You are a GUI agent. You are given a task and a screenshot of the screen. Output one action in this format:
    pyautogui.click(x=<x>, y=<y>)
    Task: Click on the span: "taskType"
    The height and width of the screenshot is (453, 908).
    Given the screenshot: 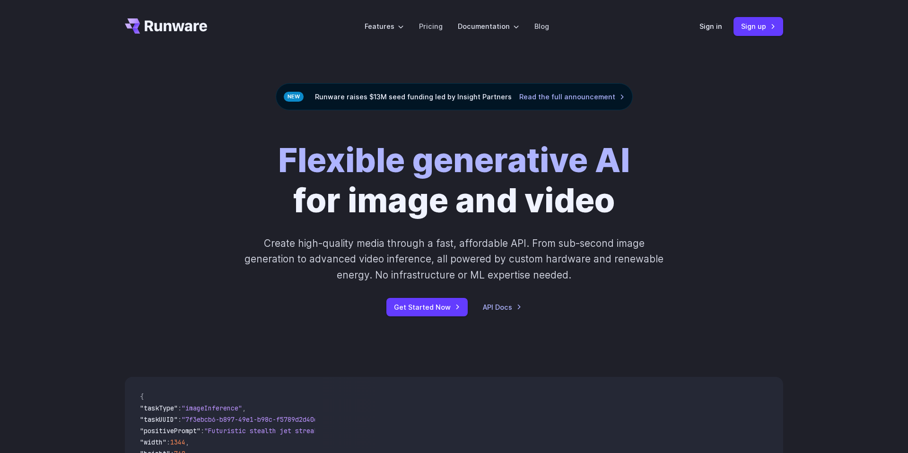 What is the action you would take?
    pyautogui.click(x=159, y=408)
    